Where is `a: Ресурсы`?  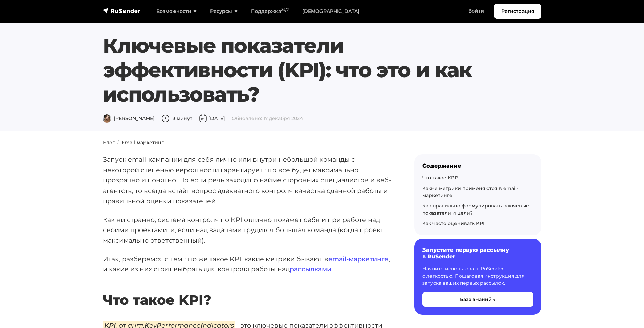 a: Ресурсы is located at coordinates (224, 11).